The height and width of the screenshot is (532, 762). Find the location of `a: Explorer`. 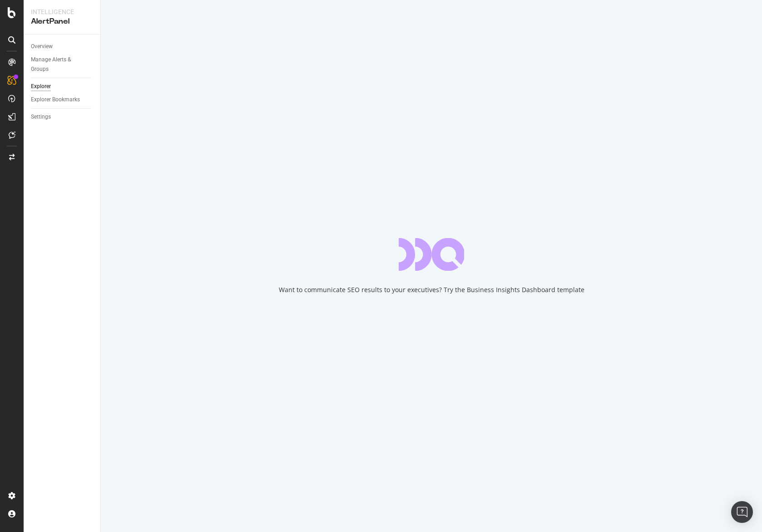

a: Explorer is located at coordinates (62, 86).